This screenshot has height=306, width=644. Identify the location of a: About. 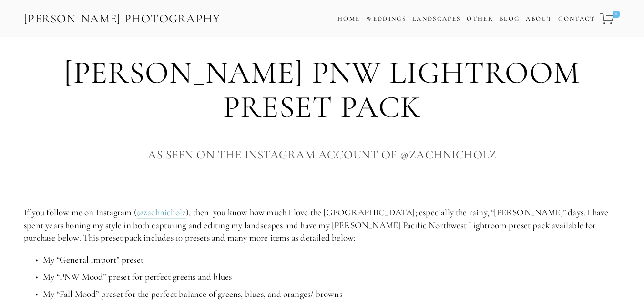
(538, 19).